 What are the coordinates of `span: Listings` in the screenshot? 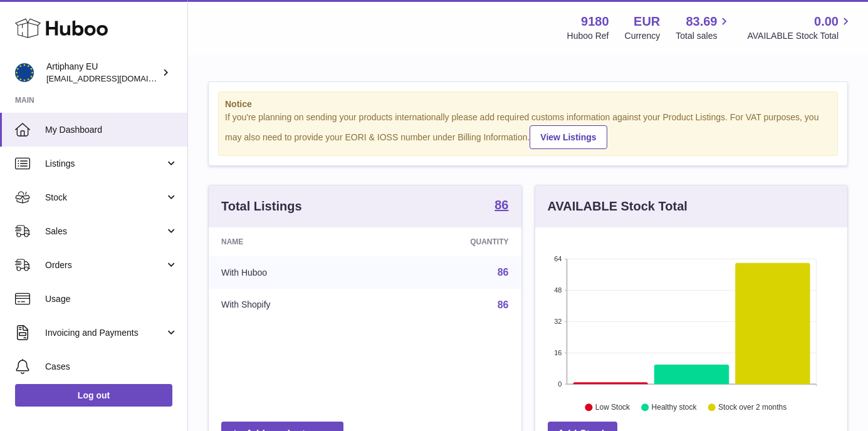 It's located at (105, 164).